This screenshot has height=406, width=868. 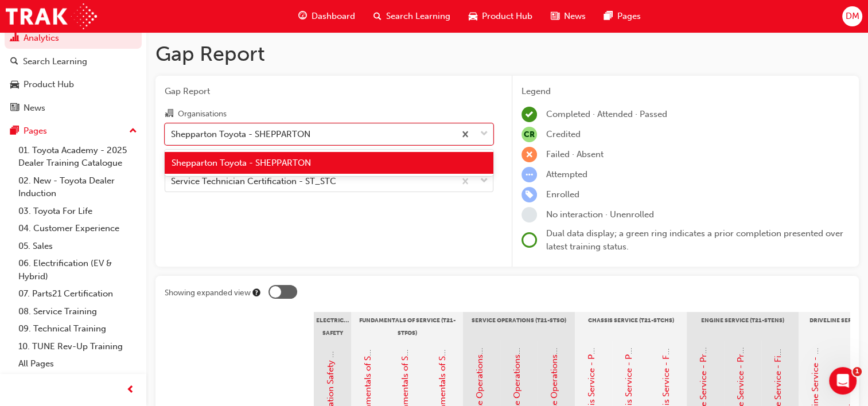 I want to click on span: Search Learning, so click(x=418, y=16).